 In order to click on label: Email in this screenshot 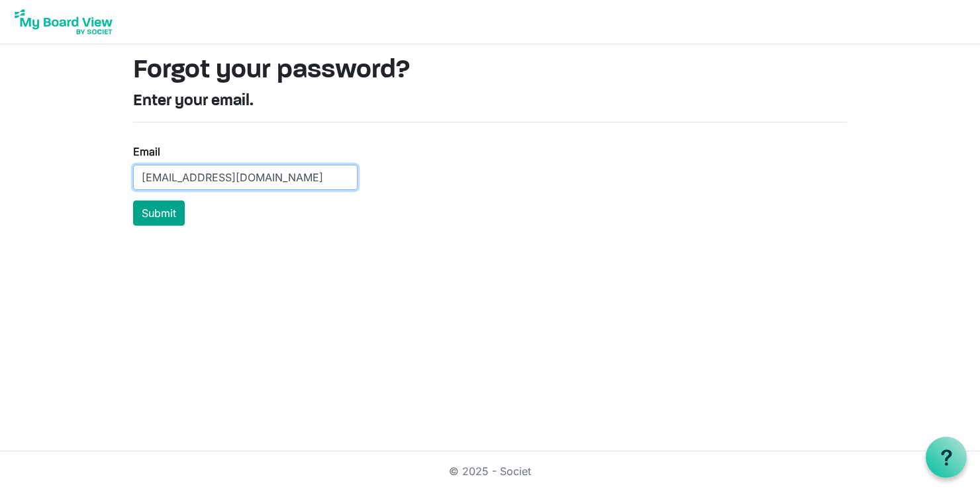, I will do `click(147, 152)`.